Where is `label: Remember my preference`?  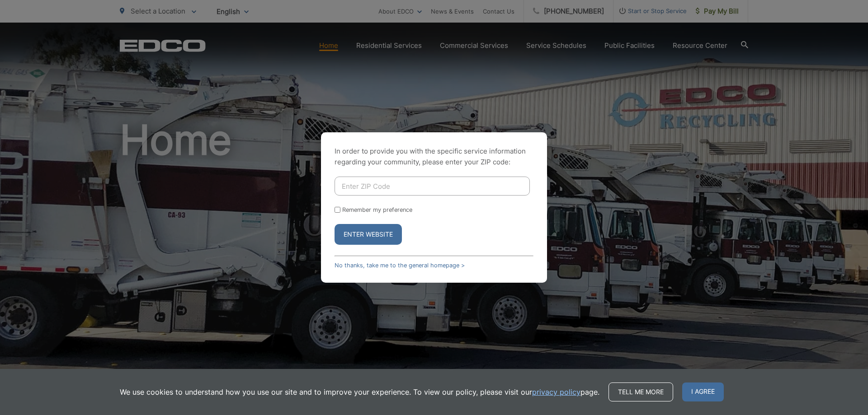 label: Remember my preference is located at coordinates (378, 210).